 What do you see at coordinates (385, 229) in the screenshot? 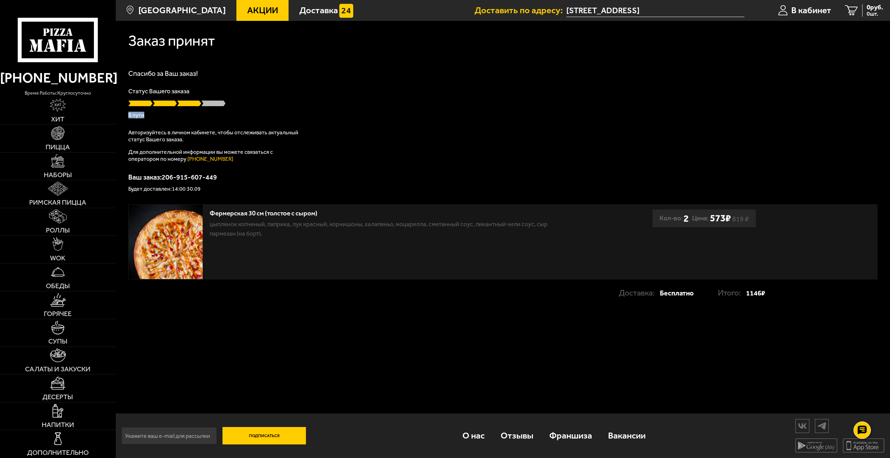
I see `p: цыпленок копченый, паприка, лук красный, корнишоны, халапеньо, моцарелла, сметанный соус, пикантн...` at bounding box center [385, 229].